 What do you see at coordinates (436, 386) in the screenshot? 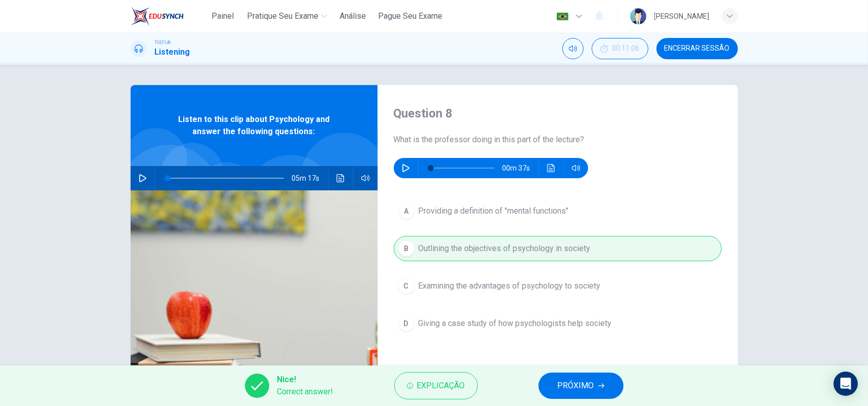
I see `button: Explicação` at bounding box center [436, 386].